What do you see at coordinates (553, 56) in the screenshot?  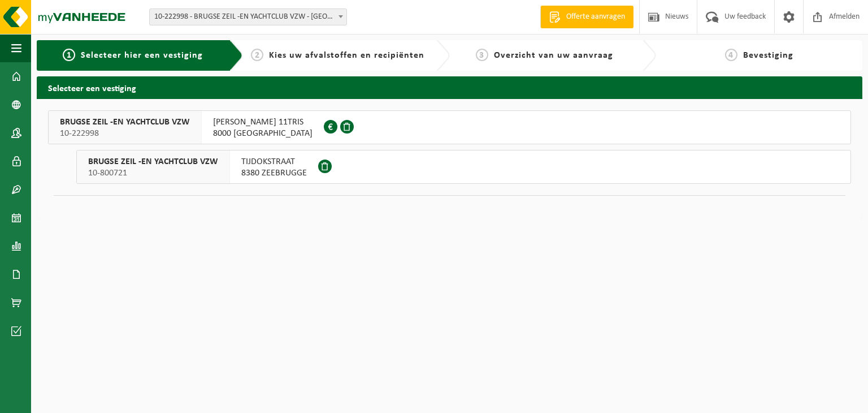 I see `span: Overzicht van uw aanvraag` at bounding box center [553, 56].